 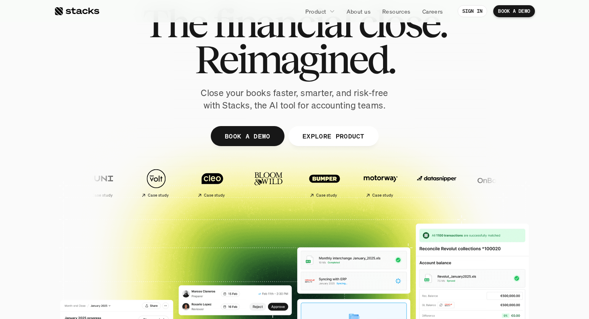 I want to click on a: Privacy Policy, so click(x=112, y=188).